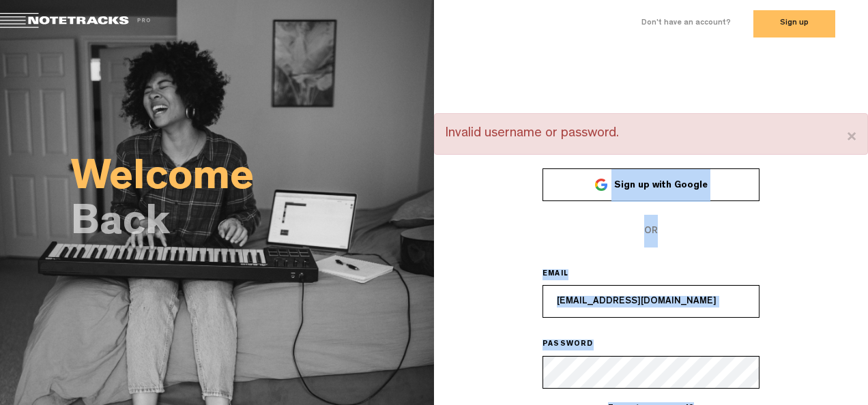 This screenshot has height=405, width=868. What do you see at coordinates (565, 275) in the screenshot?
I see `label: EMAIL` at bounding box center [565, 275].